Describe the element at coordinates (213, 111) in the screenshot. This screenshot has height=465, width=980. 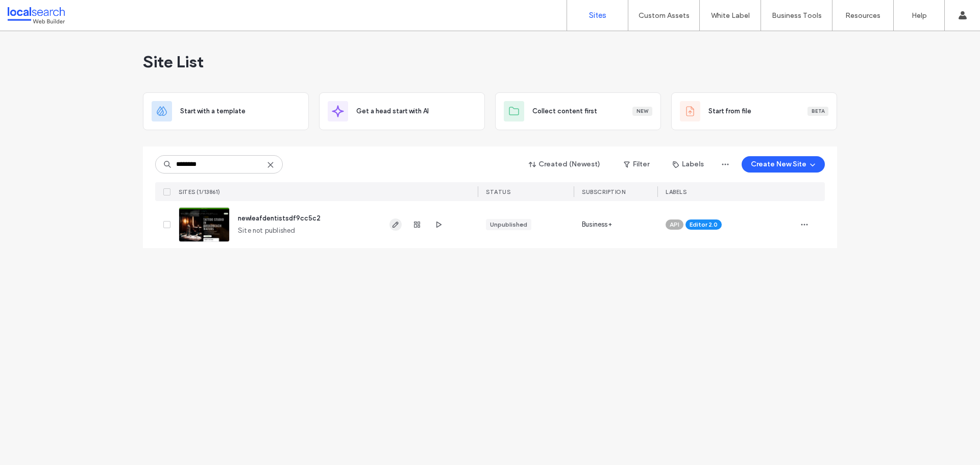
I see `span: Start with a template` at that location.